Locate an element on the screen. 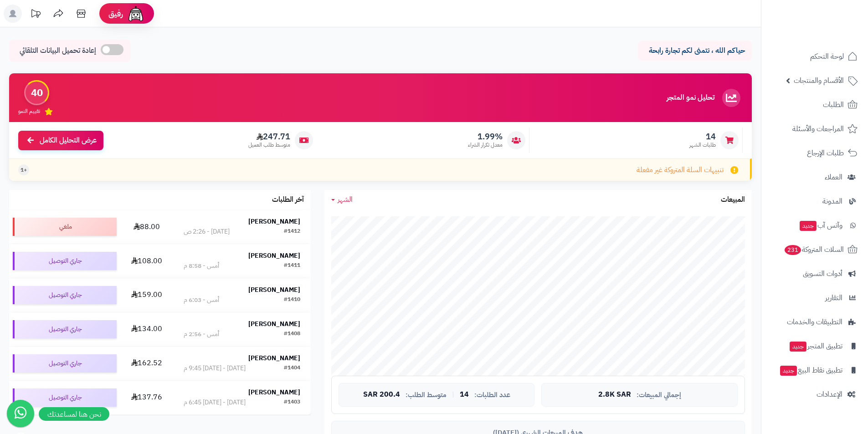 The image size is (868, 434). td: 137.76 is located at coordinates (146, 397).